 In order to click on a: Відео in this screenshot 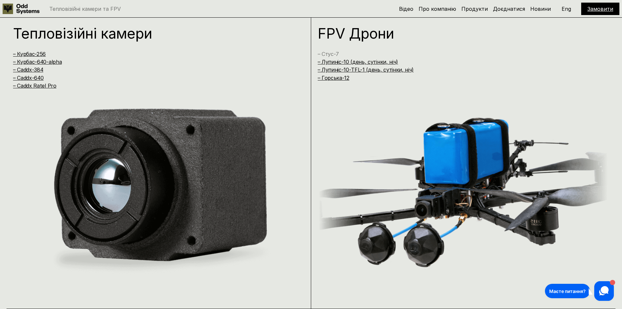, I will do `click(406, 9)`.